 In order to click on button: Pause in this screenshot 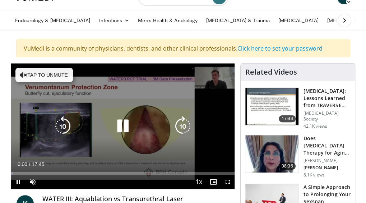, I will do `click(18, 182)`.